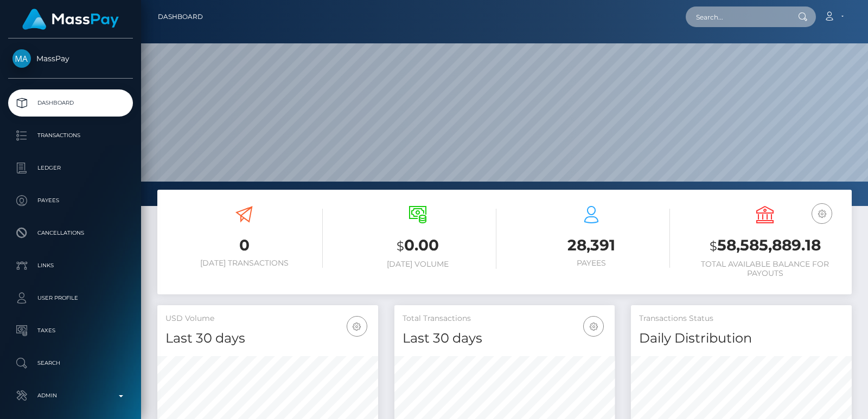  What do you see at coordinates (71, 266) in the screenshot?
I see `a: Links` at bounding box center [71, 266].